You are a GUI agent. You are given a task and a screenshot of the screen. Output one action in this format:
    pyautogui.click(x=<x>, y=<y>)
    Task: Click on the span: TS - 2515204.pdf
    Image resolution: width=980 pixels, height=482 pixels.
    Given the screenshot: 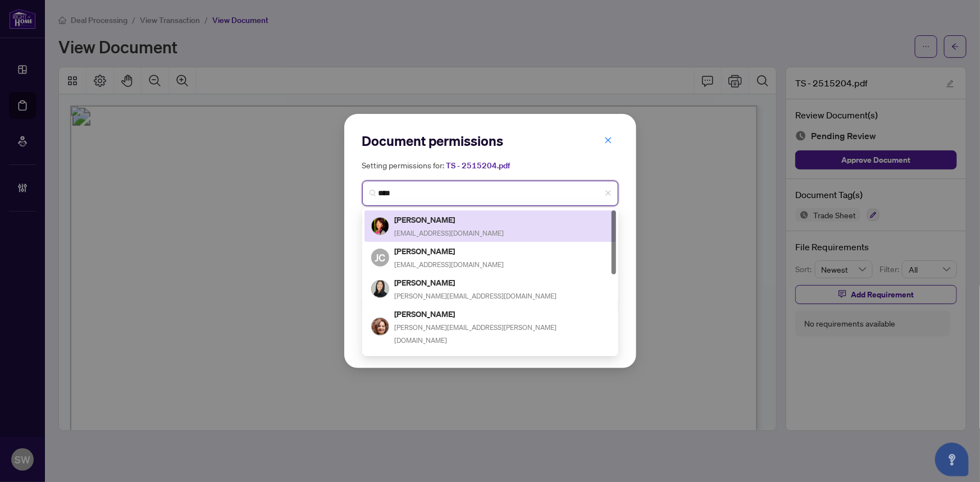 What is the action you would take?
    pyautogui.click(x=479, y=165)
    